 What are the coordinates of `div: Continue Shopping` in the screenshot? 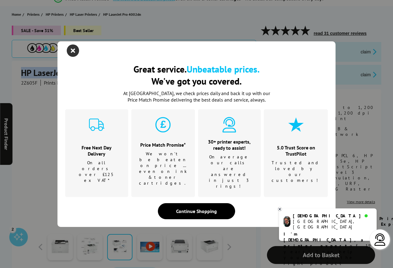 It's located at (197, 211).